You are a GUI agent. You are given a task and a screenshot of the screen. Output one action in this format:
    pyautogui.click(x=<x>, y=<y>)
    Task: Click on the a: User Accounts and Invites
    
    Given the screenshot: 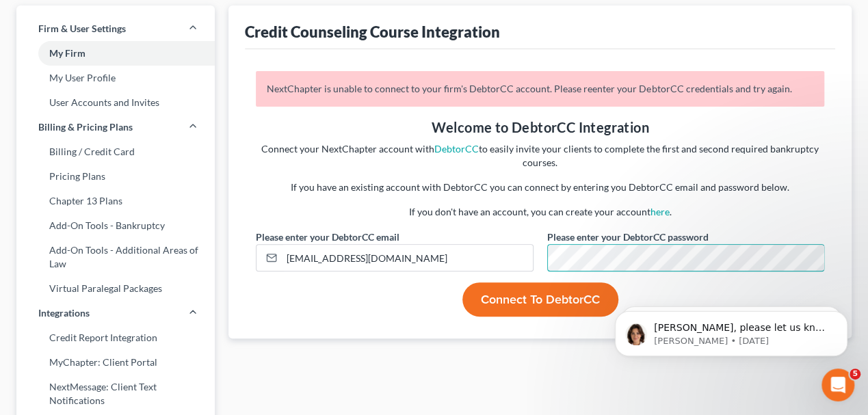 What is the action you would take?
    pyautogui.click(x=116, y=103)
    